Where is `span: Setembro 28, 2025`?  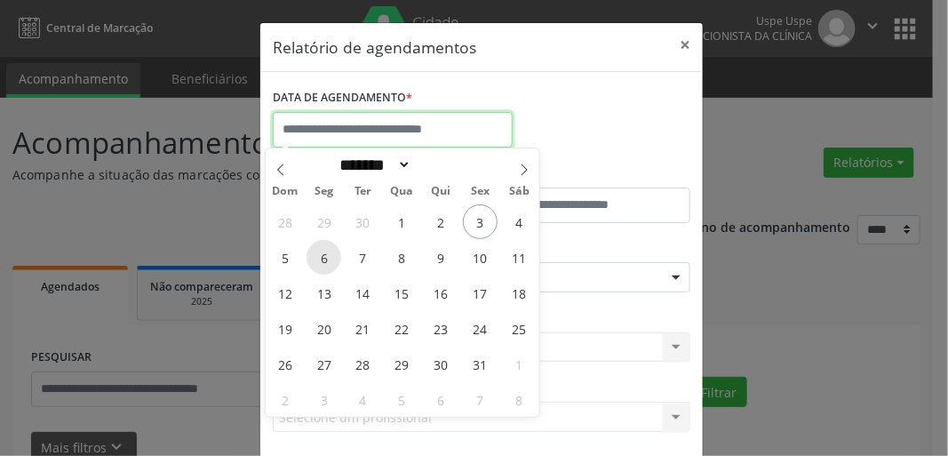 span: Setembro 28, 2025 is located at coordinates (284, 221).